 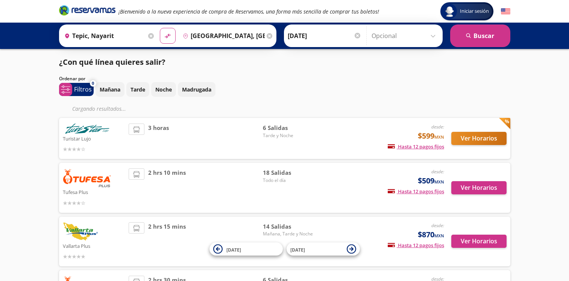 What do you see at coordinates (289, 226) in the screenshot?
I see `span: 14 Salidas` at bounding box center [289, 226].